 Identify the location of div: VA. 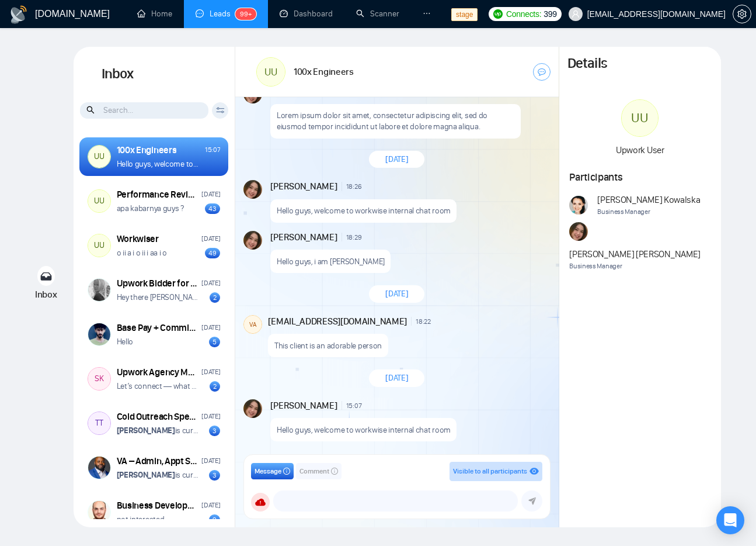
(253, 325).